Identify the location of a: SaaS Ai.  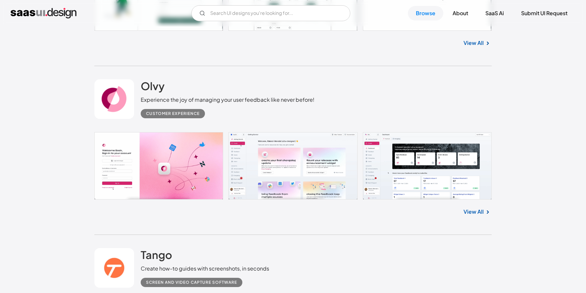
(494, 13).